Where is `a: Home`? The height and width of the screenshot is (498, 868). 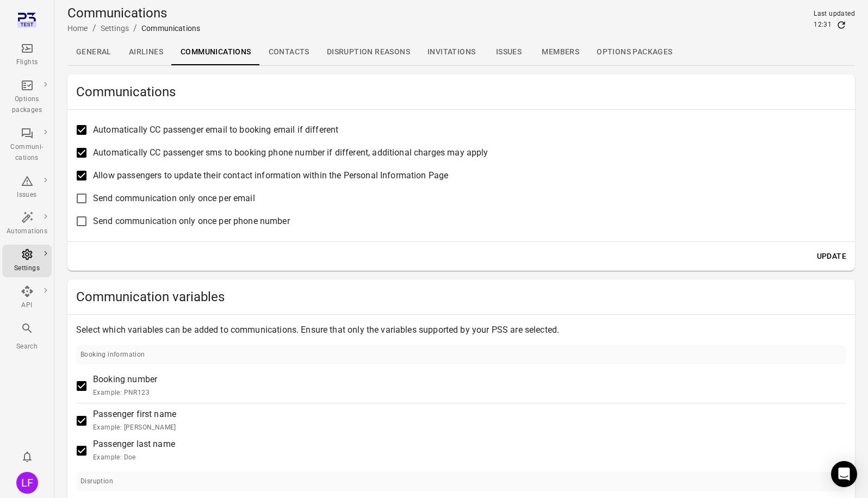
a: Home is located at coordinates (78, 29).